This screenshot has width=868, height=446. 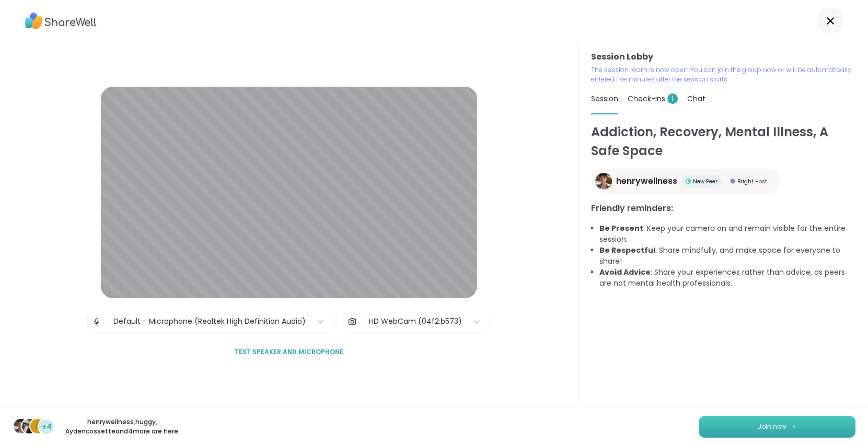 I want to click on img: ShareWell Logomark, so click(x=794, y=427).